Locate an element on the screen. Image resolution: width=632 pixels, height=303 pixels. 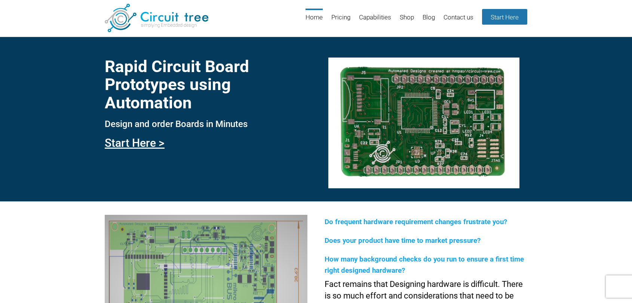
a: Start Here > is located at coordinates (135, 143).